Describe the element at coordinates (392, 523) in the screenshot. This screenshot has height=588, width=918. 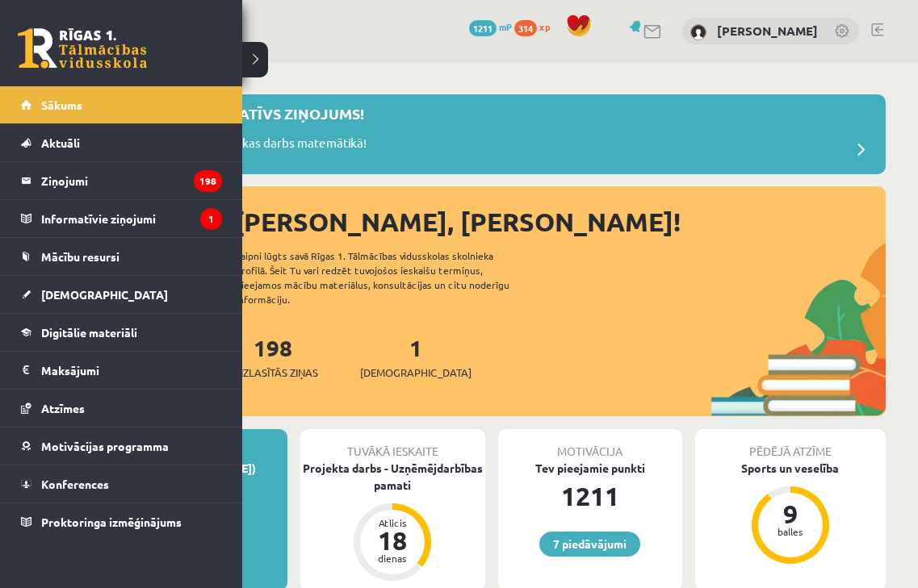
I see `div: Atlicis` at that location.